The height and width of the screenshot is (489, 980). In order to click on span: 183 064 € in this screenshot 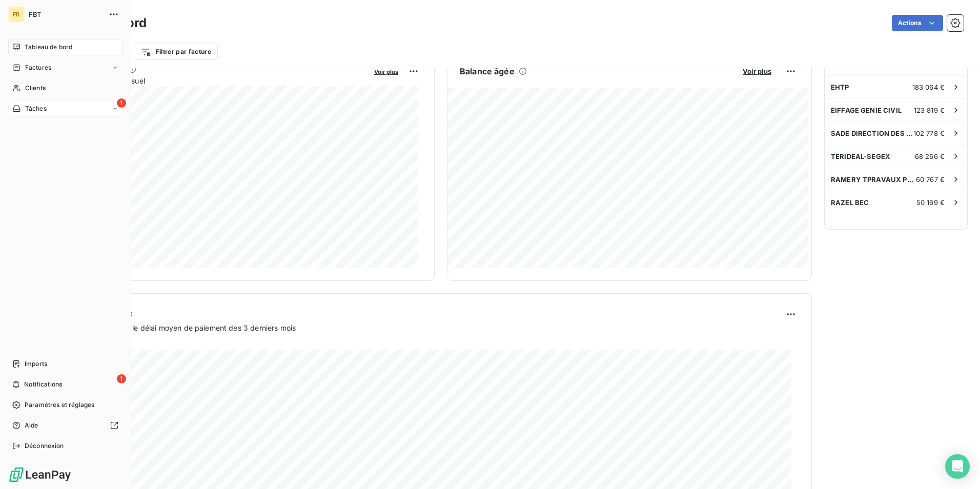, I will do `click(928, 87)`.